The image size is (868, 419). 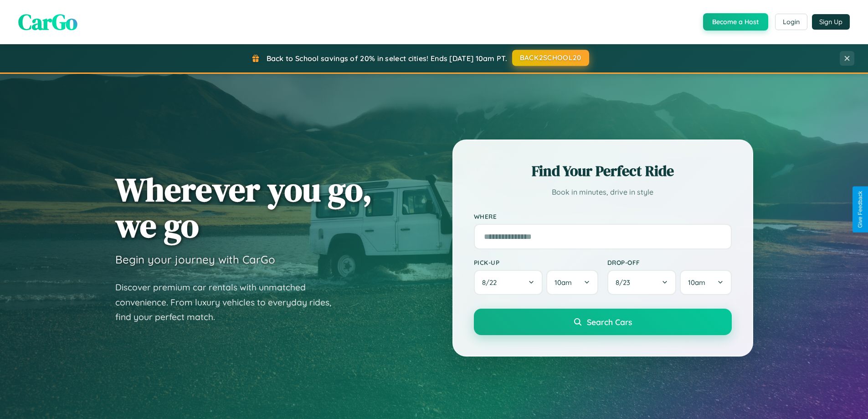 What do you see at coordinates (509, 282) in the screenshot?
I see `button: 8/22` at bounding box center [509, 282].